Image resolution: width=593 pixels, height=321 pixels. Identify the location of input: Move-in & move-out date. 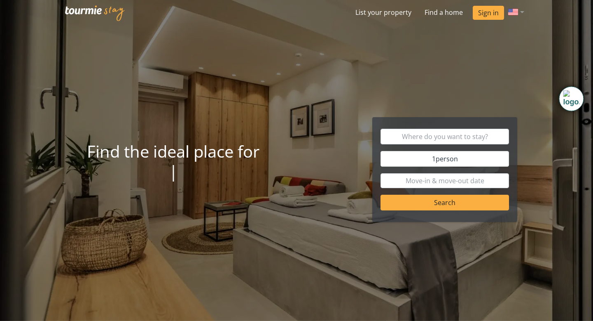
(445, 180).